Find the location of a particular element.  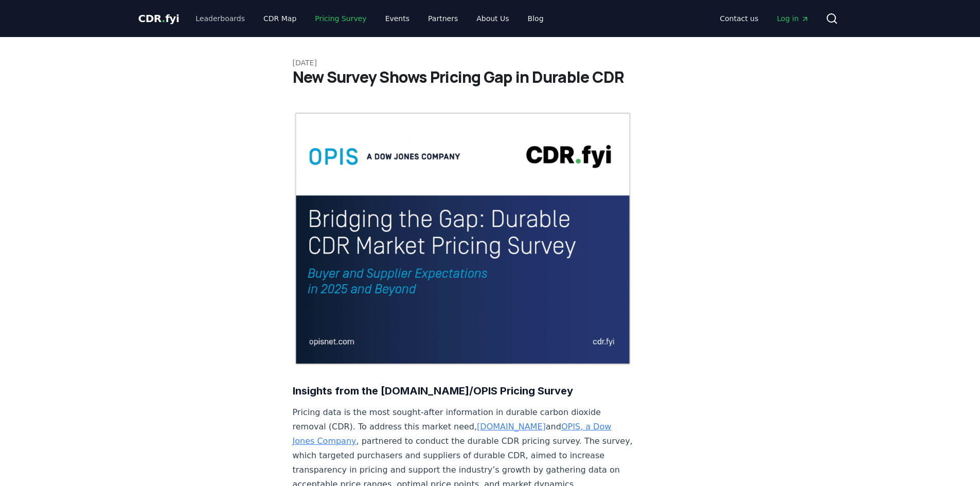

a: Pricing Survey is located at coordinates (341, 18).